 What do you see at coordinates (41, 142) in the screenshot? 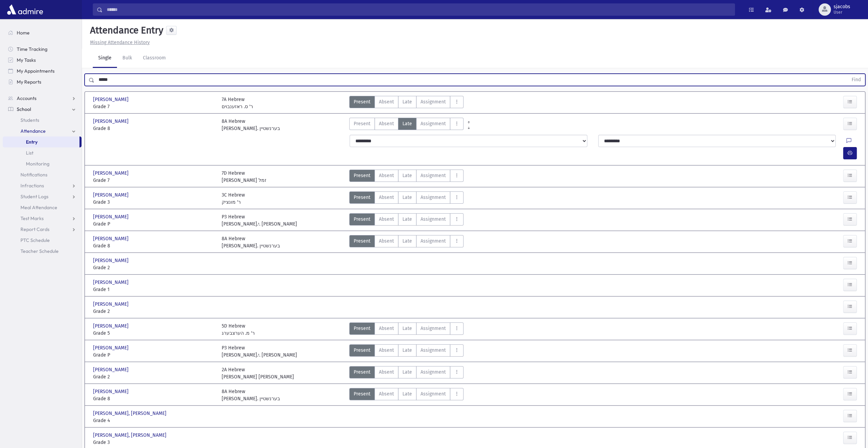
I see `a: Entry` at bounding box center [41, 142].